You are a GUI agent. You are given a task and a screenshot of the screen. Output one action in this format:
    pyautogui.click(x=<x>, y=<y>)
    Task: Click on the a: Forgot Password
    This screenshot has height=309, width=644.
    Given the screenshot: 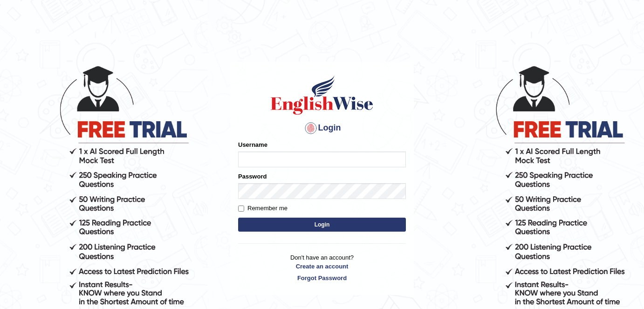 What is the action you would take?
    pyautogui.click(x=322, y=278)
    